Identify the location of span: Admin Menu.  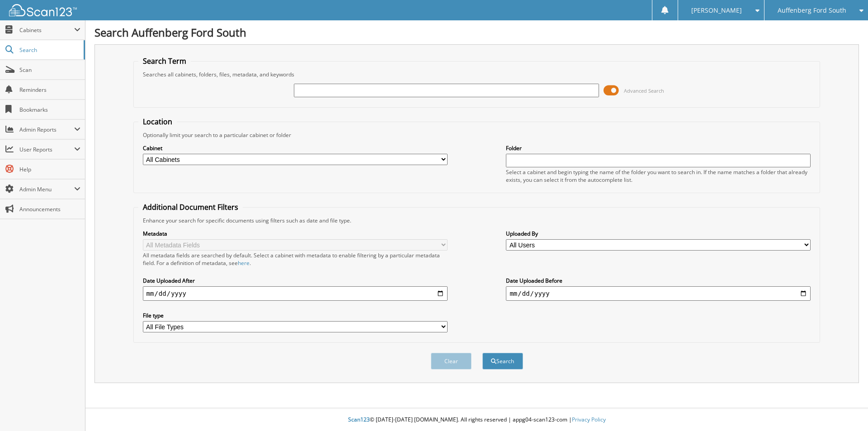
(46, 189).